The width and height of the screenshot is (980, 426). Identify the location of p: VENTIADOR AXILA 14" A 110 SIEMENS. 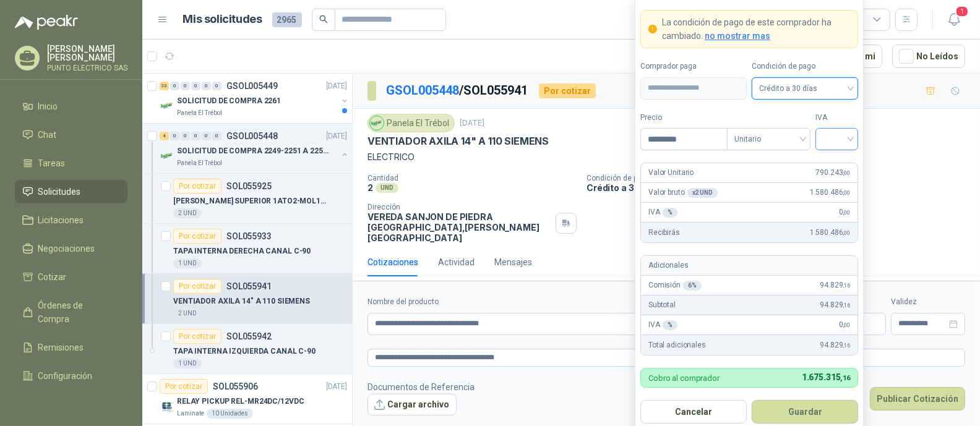
(458, 141).